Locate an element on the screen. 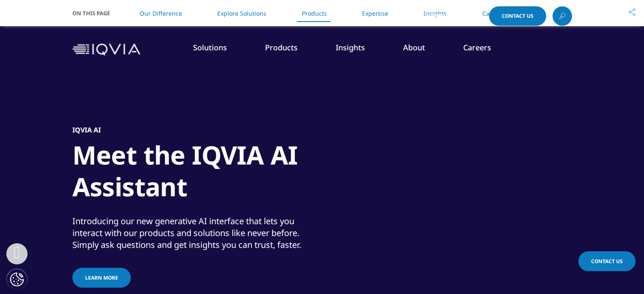  span: Choose a Region is located at coordinates (454, 16).